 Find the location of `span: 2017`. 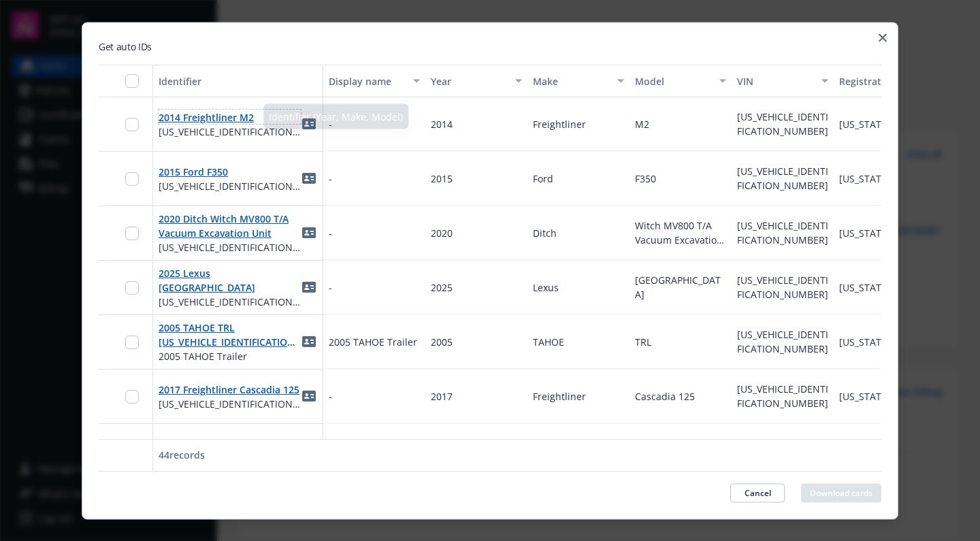

span: 2017 is located at coordinates (441, 396).